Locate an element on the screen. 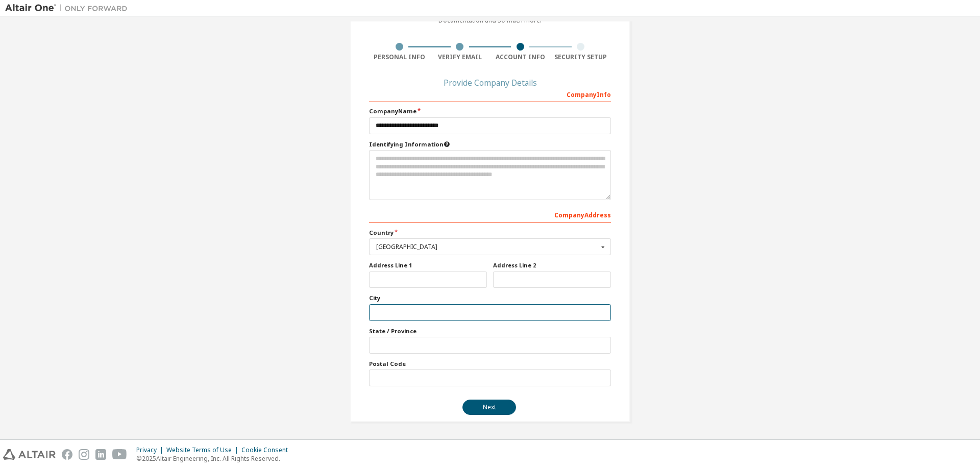 The height and width of the screenshot is (469, 980). label: Company Name is located at coordinates (490, 111).